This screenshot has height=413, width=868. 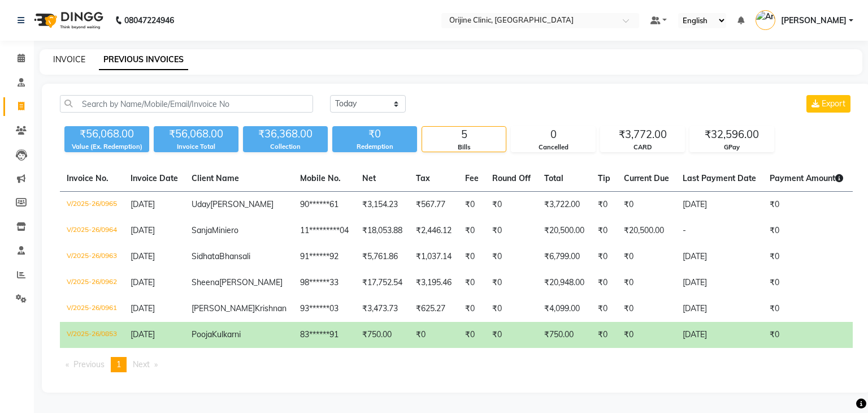 I want to click on td: V/2025-26/0853, so click(x=92, y=335).